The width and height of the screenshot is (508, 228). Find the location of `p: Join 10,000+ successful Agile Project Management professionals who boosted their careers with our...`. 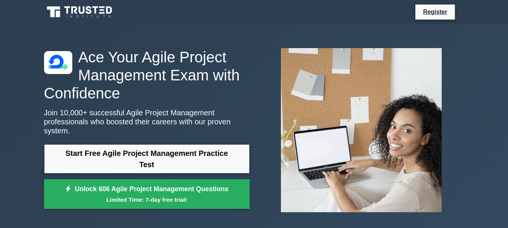

p: Join 10,000+ successful Agile Project Management professionals who boosted their careers with our... is located at coordinates (147, 122).